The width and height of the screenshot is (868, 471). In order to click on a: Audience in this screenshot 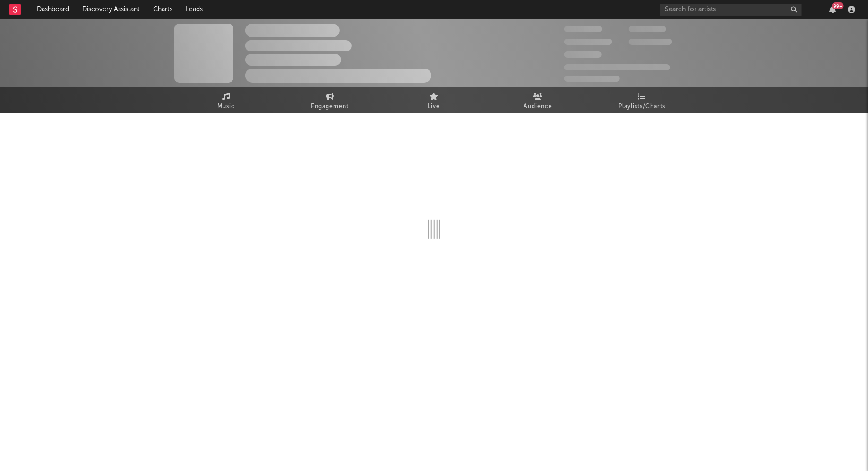, I will do `click(539, 100)`.